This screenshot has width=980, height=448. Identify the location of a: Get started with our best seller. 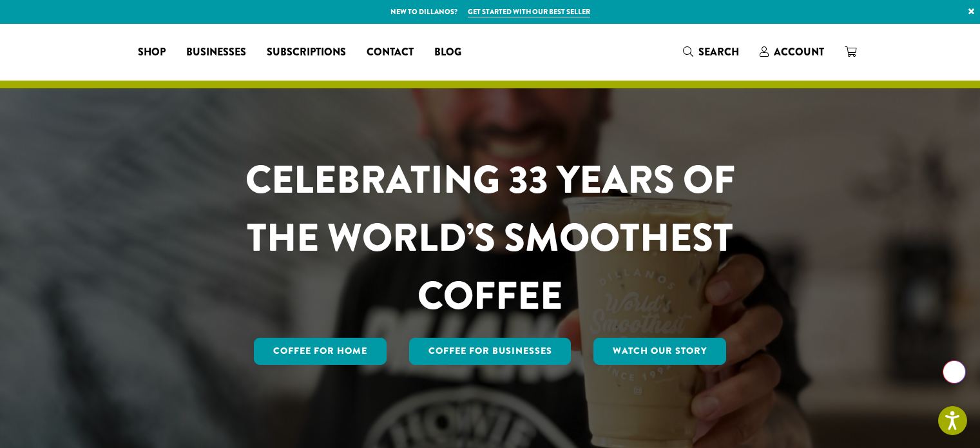
(529, 12).